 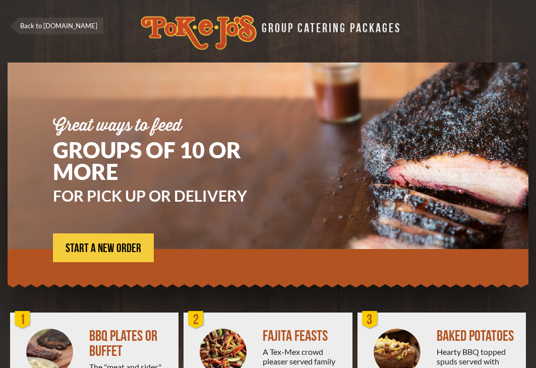 What do you see at coordinates (103, 247) in the screenshot?
I see `a: START A NEW ORDER` at bounding box center [103, 247].